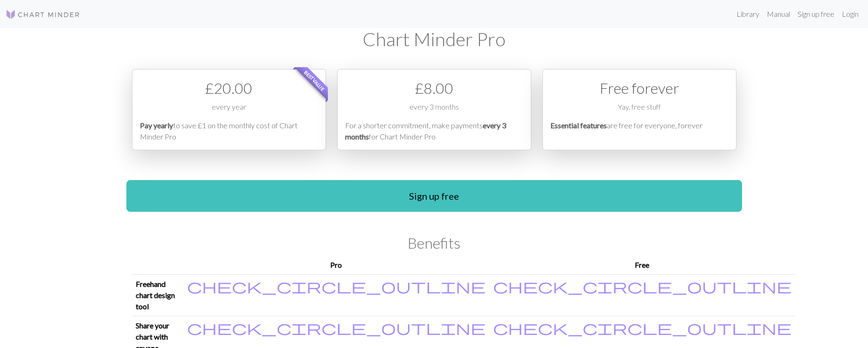 The width and height of the screenshot is (868, 348). Describe the element at coordinates (156, 125) in the screenshot. I see `em: Pay yearly` at that location.